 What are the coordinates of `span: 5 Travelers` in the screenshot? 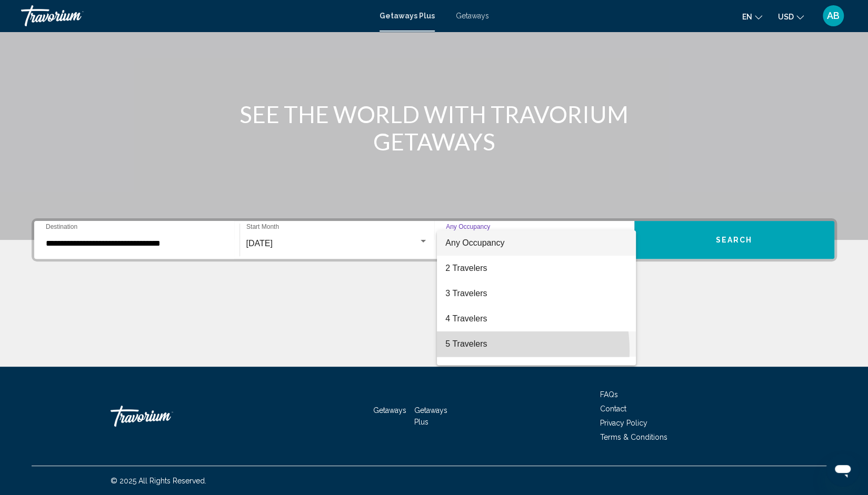 It's located at (537, 344).